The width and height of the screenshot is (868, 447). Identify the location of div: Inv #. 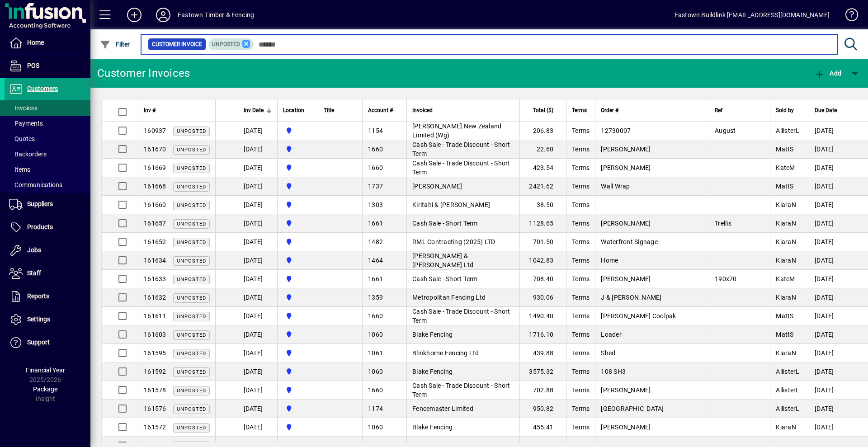
(177, 110).